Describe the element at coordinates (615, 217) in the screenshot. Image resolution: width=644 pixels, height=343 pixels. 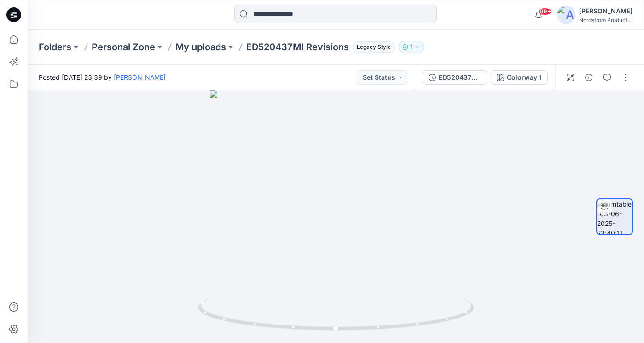
I see `img: turntable-03-06-2025-23:40:11` at that location.